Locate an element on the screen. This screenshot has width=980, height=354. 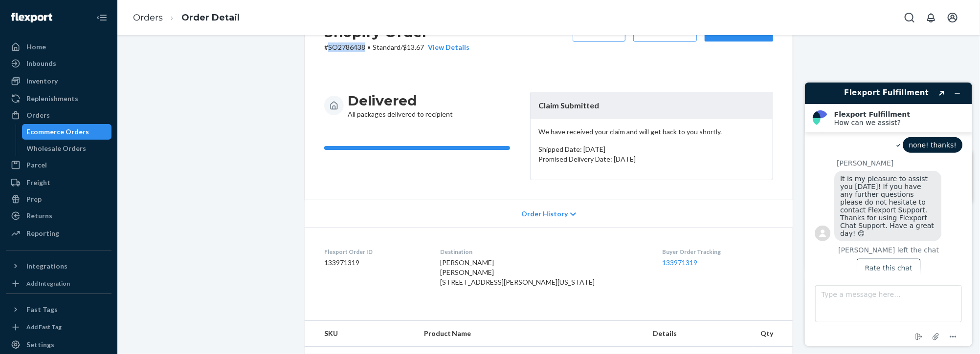
div: Fast Tags is located at coordinates (42, 310).